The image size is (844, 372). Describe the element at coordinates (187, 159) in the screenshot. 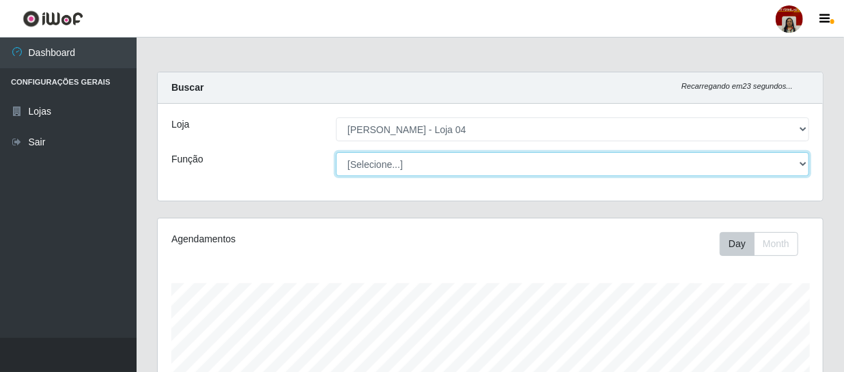

I see `label: Função` at that location.